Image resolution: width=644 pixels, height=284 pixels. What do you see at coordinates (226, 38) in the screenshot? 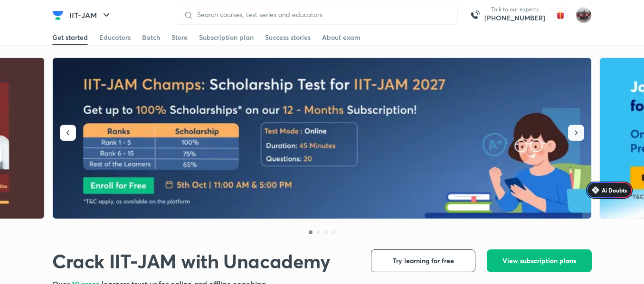
I see `div: Subscription plan` at bounding box center [226, 38].